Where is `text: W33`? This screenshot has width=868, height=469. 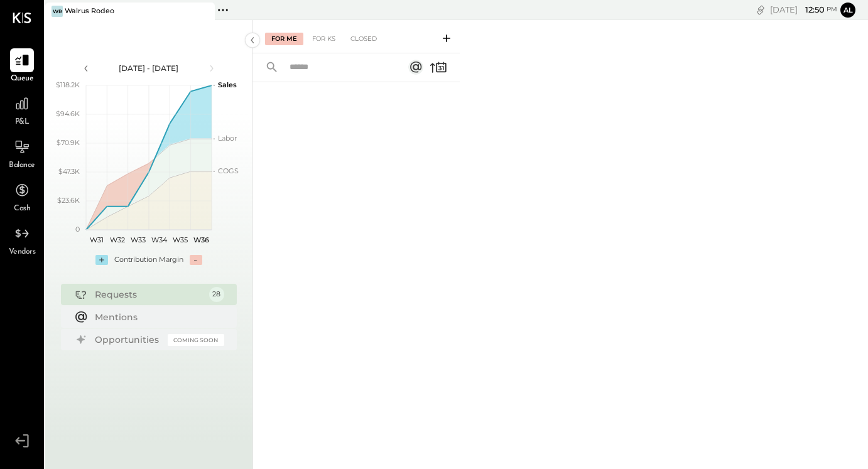
text: W33 is located at coordinates (138, 240).